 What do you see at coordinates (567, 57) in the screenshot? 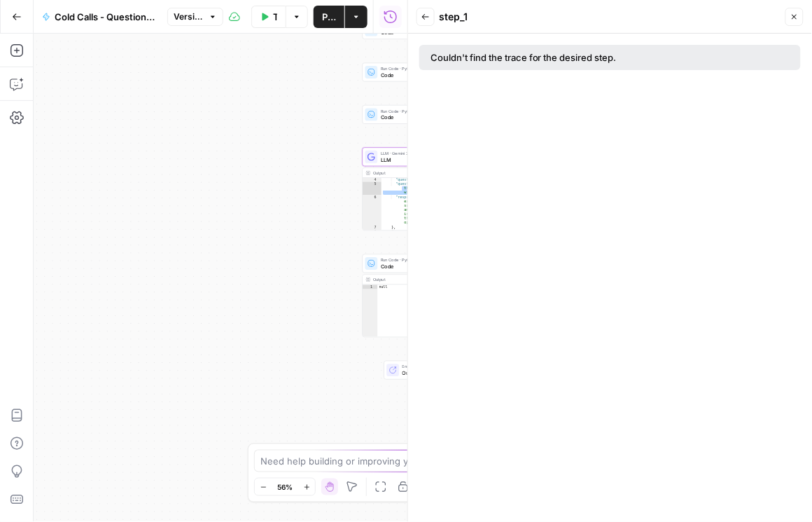
I see `div: Couldn't find the trace for the desired step.` at bounding box center [567, 57].